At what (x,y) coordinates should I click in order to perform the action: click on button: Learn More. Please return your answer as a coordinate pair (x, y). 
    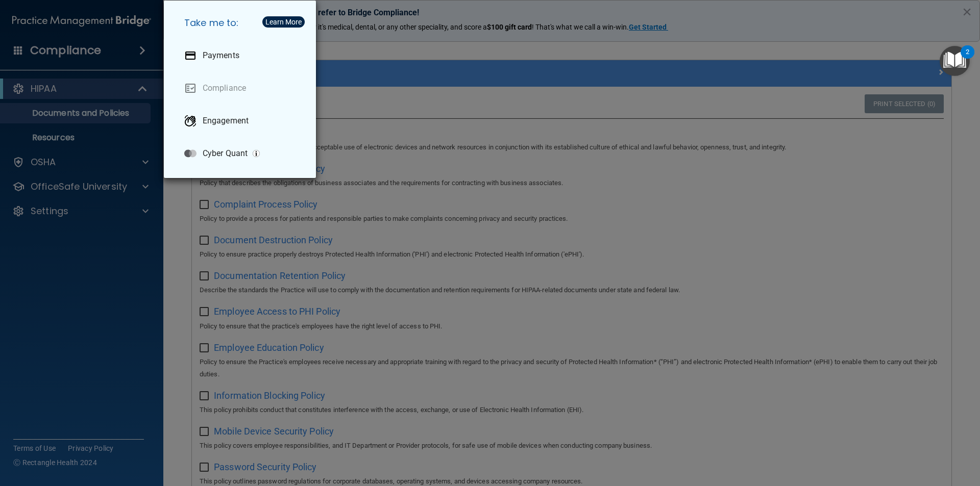
    Looking at the image, I should click on (283, 22).